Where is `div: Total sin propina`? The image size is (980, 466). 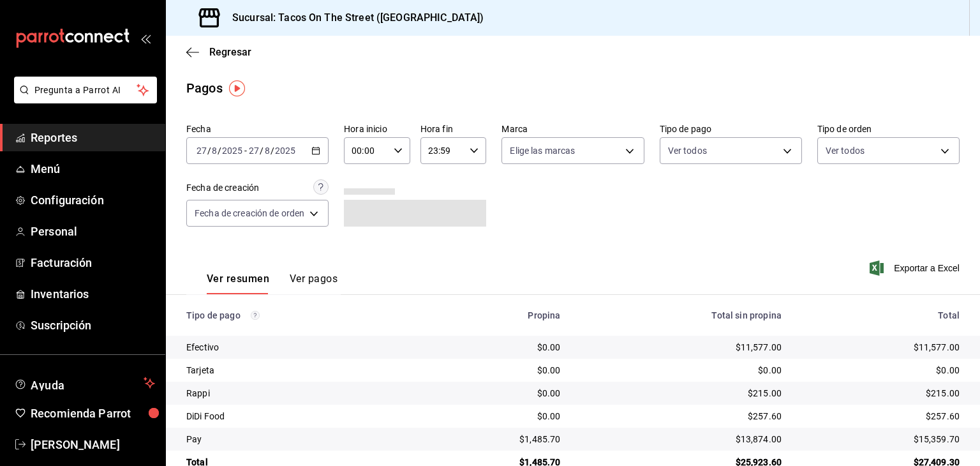
div: Total sin propina is located at coordinates (681, 315).